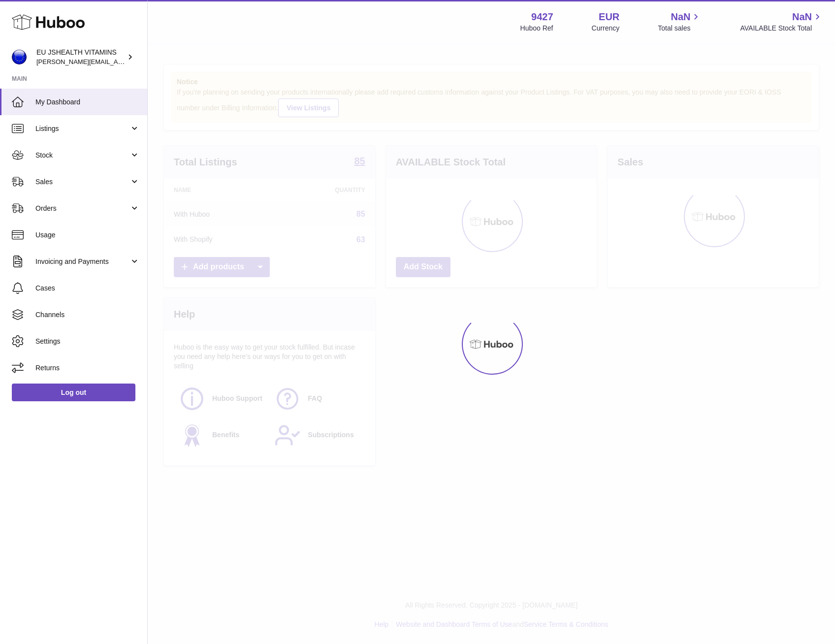 The image size is (835, 644). Describe the element at coordinates (680, 22) in the screenshot. I see `a: NaN Total sales` at that location.